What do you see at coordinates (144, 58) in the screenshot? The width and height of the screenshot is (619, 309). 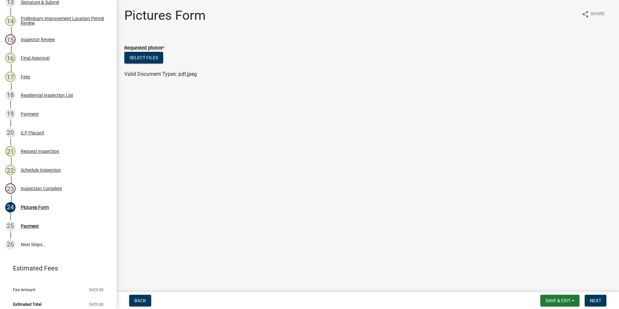 I see `button: Select files` at bounding box center [144, 58].